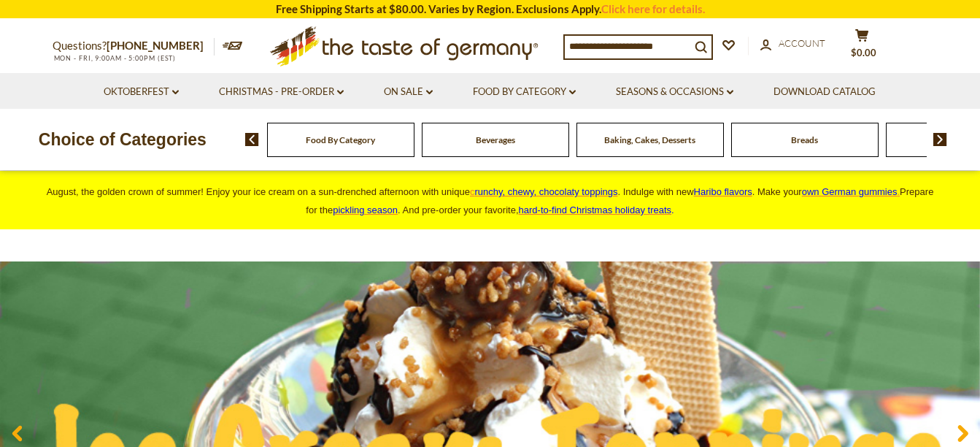 Image resolution: width=980 pixels, height=447 pixels. I want to click on span: pickling season, so click(365, 209).